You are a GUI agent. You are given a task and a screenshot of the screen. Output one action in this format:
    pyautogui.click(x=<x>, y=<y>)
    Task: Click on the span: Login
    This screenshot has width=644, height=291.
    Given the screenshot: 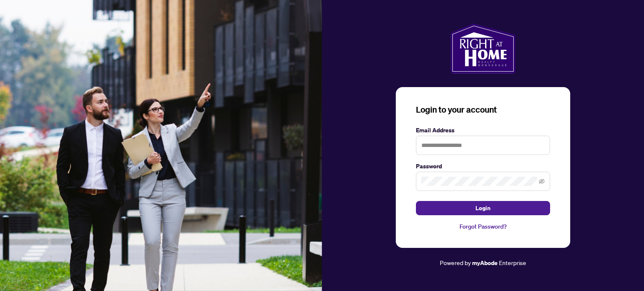 What is the action you would take?
    pyautogui.click(x=483, y=208)
    